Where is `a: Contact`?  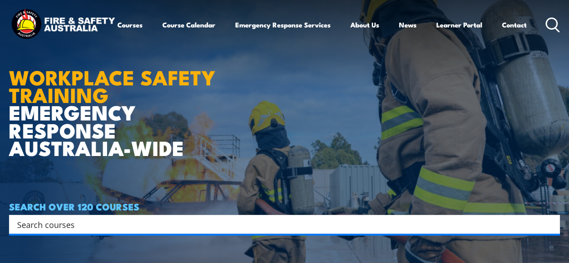 a: Contact is located at coordinates (514, 25).